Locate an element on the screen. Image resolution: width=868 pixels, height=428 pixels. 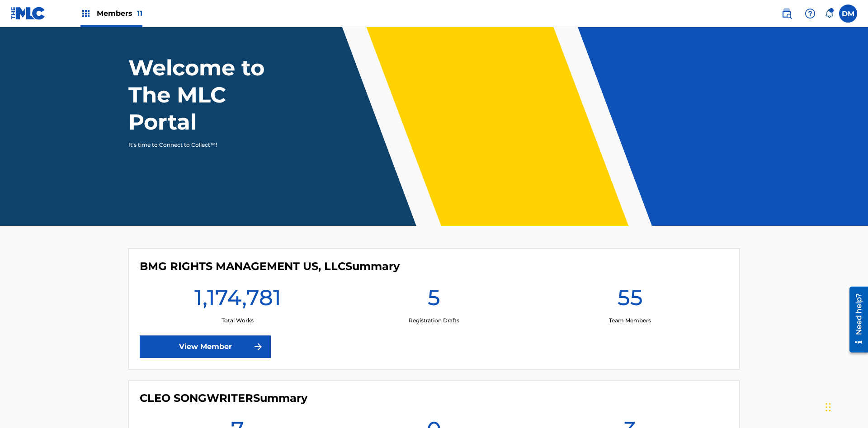
h4: CLEO SONGWRITER is located at coordinates (223, 398).